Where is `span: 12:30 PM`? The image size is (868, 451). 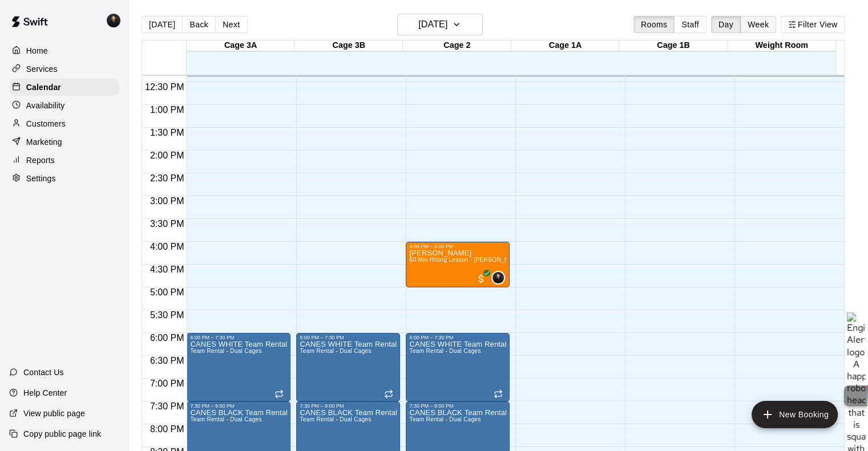
span: 12:30 PM is located at coordinates (165, 87).